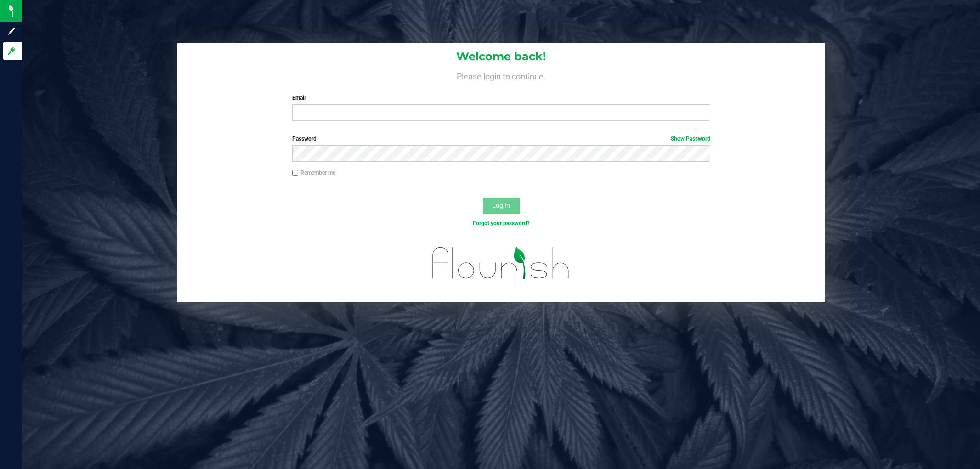  Describe the element at coordinates (501, 206) in the screenshot. I see `span: Log In` at that location.